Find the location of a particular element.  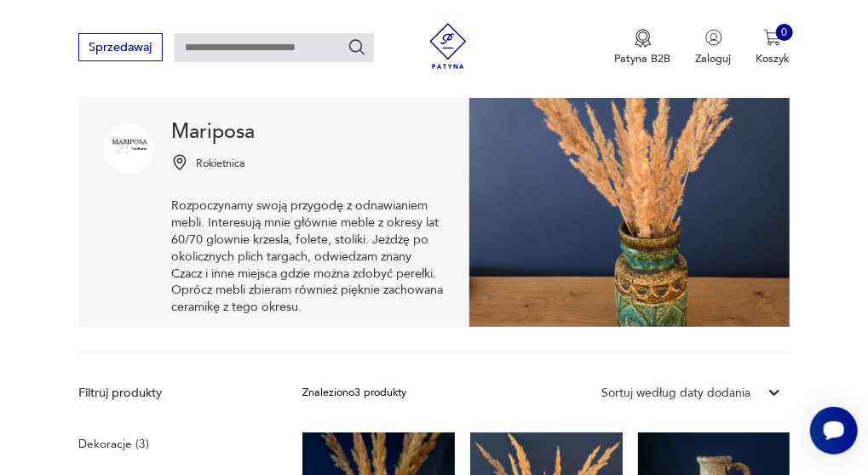

p: Patyna B2B is located at coordinates (643, 59).